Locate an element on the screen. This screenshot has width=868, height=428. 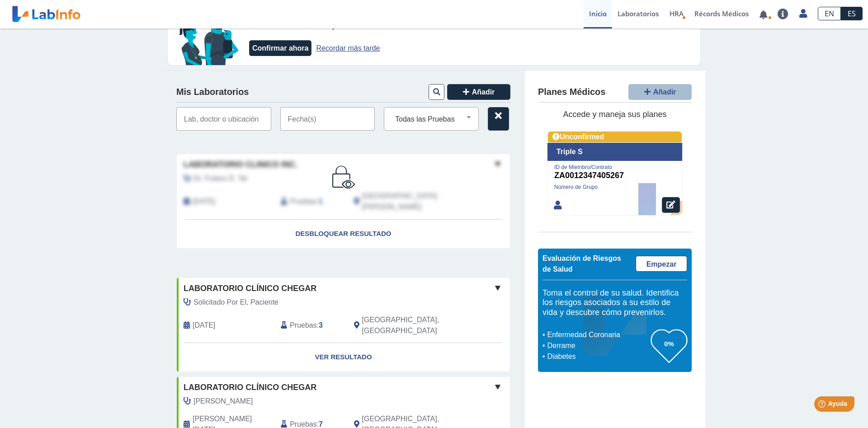
span: Accede y maneja sus planes is located at coordinates (615, 114).